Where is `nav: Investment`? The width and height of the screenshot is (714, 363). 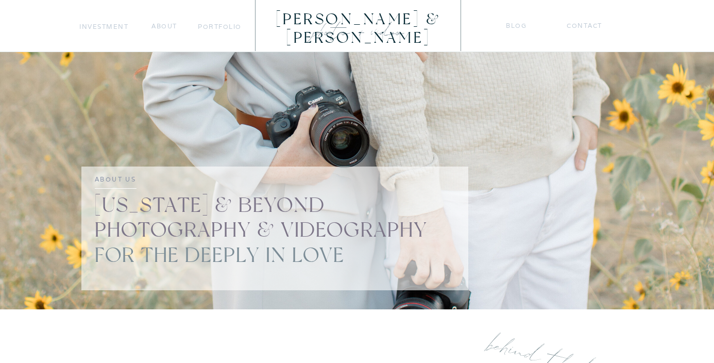 nav: Investment is located at coordinates (104, 26).